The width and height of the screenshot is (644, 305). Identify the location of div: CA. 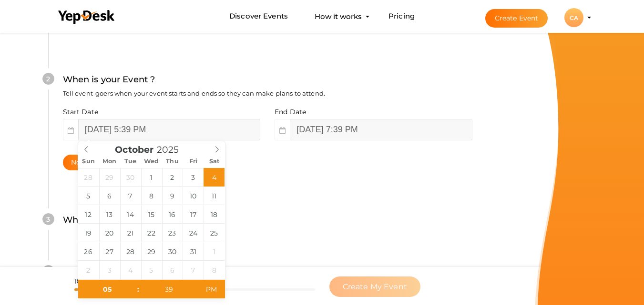
(574, 17).